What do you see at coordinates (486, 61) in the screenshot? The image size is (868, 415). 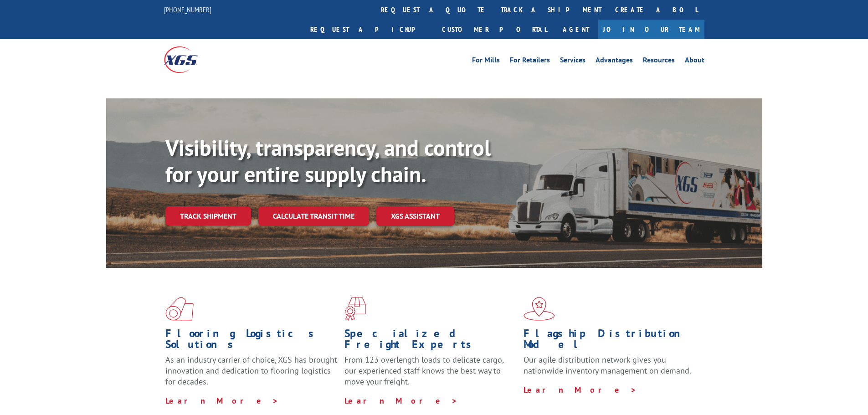 I see `a: For Mills` at bounding box center [486, 61].